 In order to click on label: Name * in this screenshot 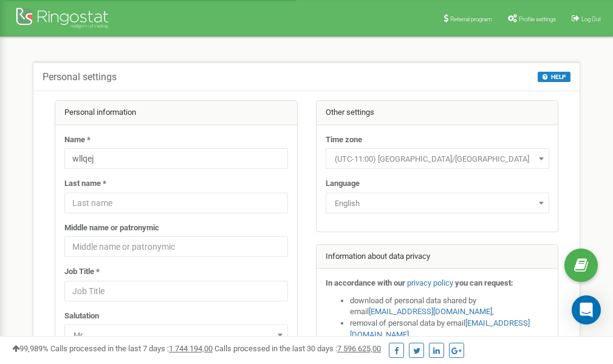, I will do `click(77, 139)`.